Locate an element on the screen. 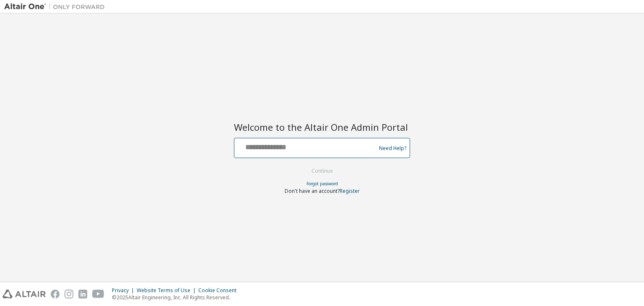 The height and width of the screenshot is (306, 644). a: Need Help? is located at coordinates (393, 148).